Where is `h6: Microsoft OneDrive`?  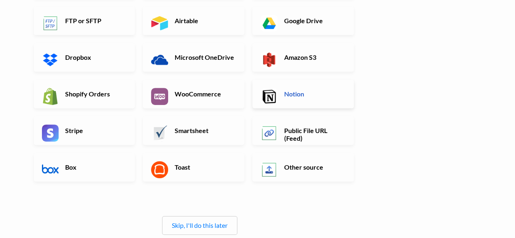 h6: Microsoft OneDrive is located at coordinates (204, 57).